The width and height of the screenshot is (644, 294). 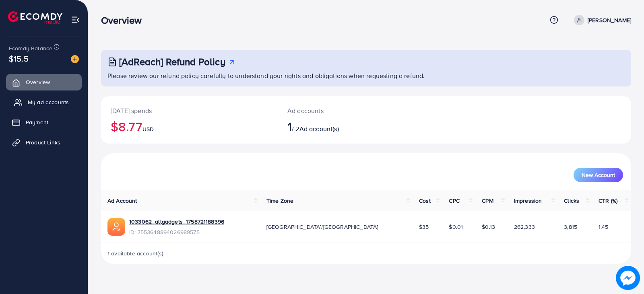 I want to click on span: Cost, so click(x=424, y=201).